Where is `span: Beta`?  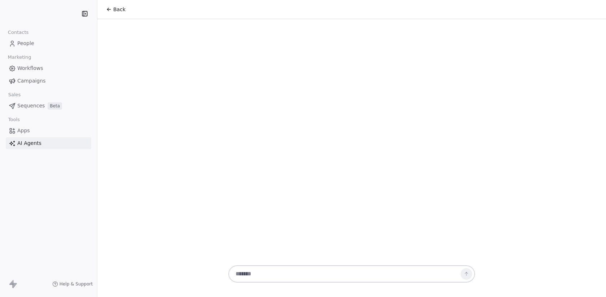 span: Beta is located at coordinates (55, 106).